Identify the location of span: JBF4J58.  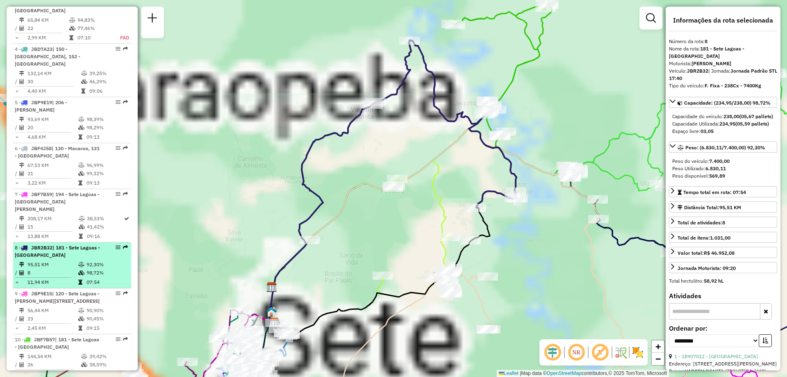
(41, 148).